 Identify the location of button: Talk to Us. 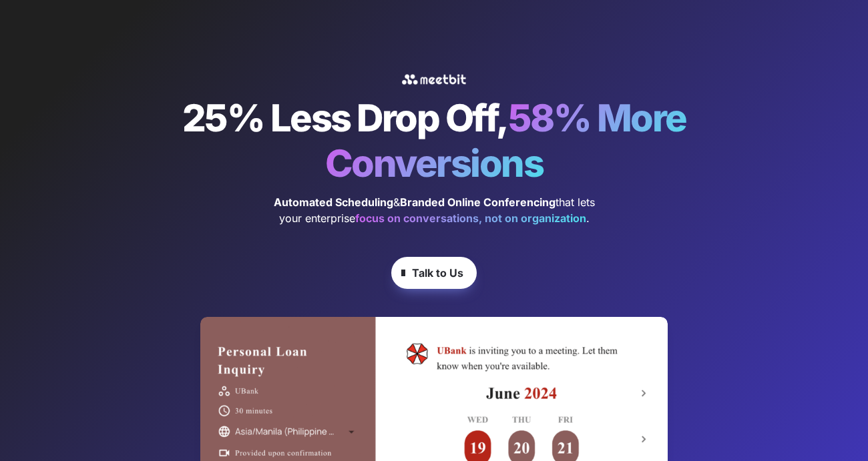
(434, 273).